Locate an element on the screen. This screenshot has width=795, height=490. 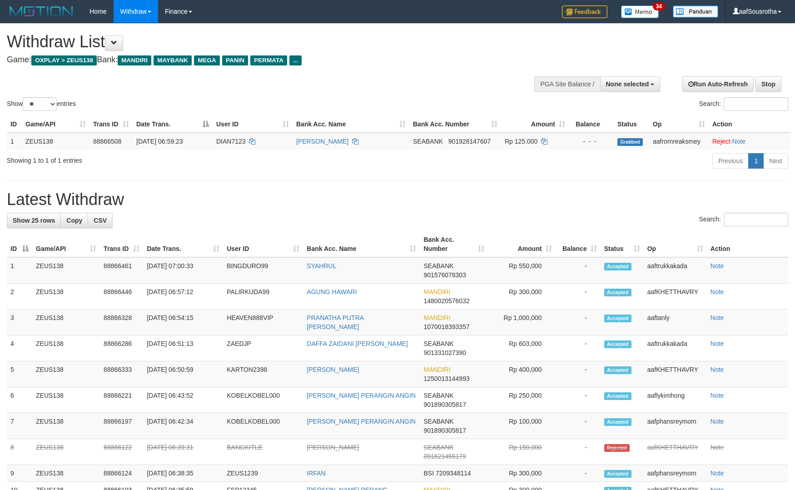
td: ZAEDJP is located at coordinates (263, 348).